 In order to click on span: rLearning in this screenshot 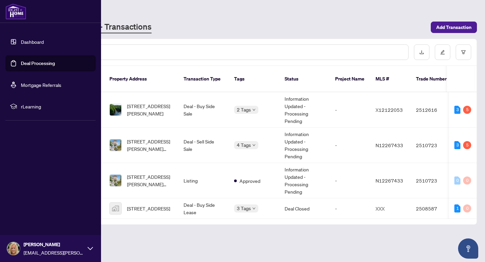, I will do `click(56, 106)`.